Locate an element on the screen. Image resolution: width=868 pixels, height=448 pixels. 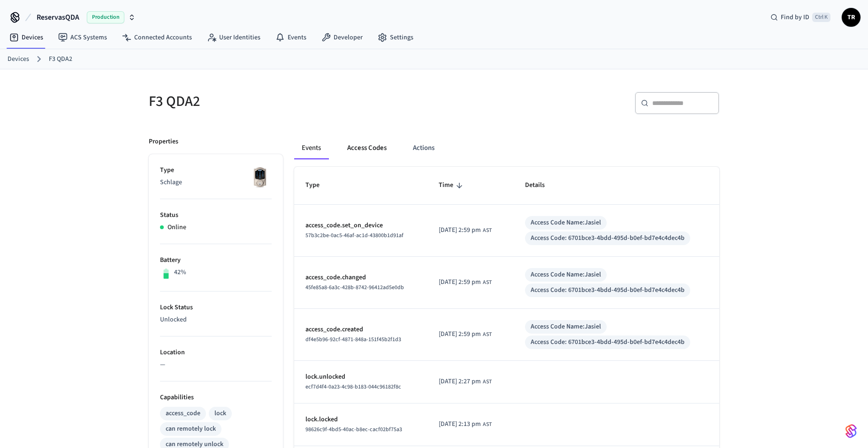
div: can remotely lock is located at coordinates (191, 429).